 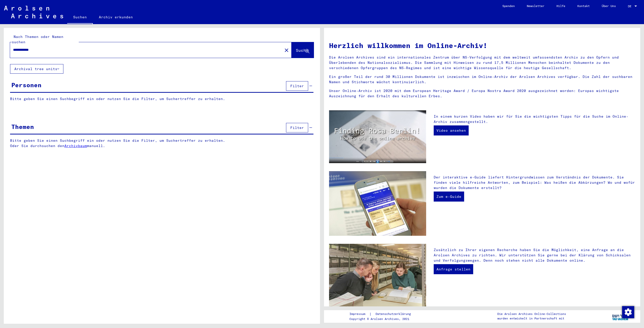 What do you see at coordinates (287, 50) in the screenshot?
I see `button: Clear` at bounding box center [287, 50].